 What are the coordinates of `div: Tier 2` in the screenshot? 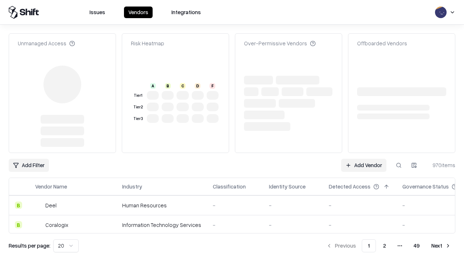 It's located at (138, 107).